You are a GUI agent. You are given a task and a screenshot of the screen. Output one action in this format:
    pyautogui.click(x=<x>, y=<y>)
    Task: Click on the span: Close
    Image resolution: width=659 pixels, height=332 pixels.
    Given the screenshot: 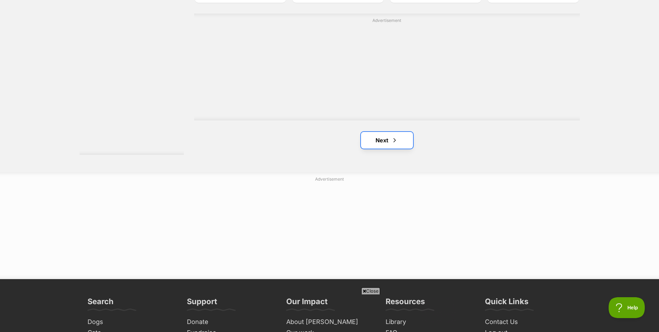 What is the action you would take?
    pyautogui.click(x=371, y=291)
    